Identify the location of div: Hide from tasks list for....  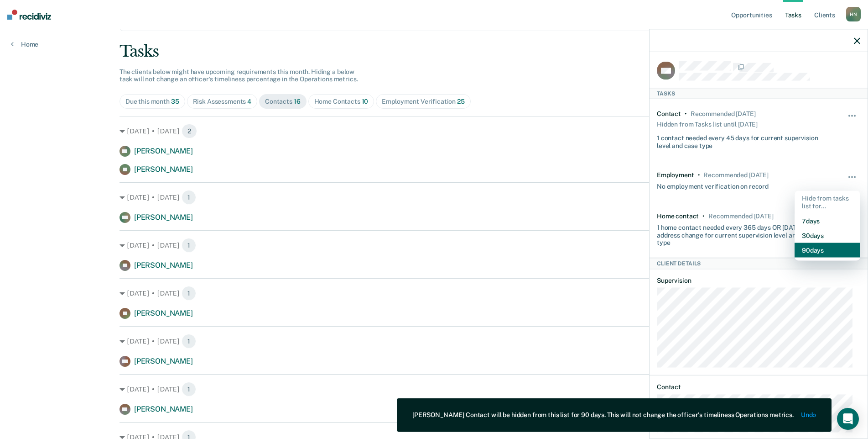
(828, 202).